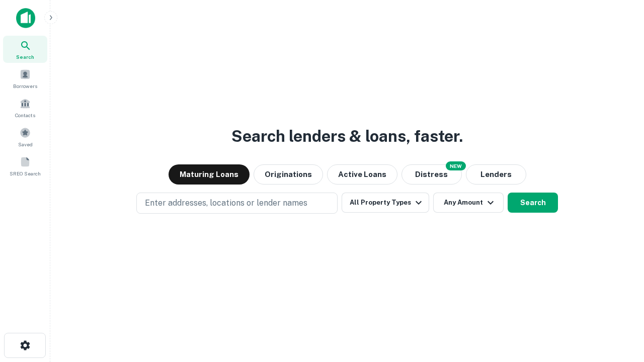 Image resolution: width=644 pixels, height=362 pixels. What do you see at coordinates (25, 79) in the screenshot?
I see `div: Borrowers` at bounding box center [25, 79].